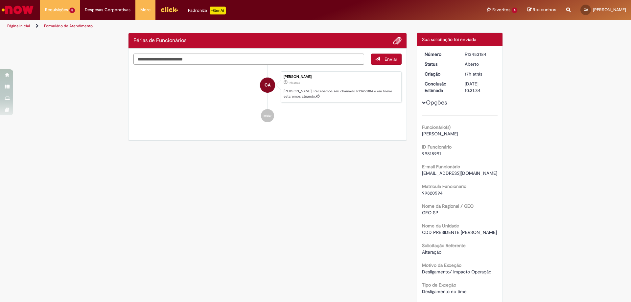  Describe the element at coordinates (268, 87) in the screenshot. I see `li: Camilli Berlofa Andrade` at that location.